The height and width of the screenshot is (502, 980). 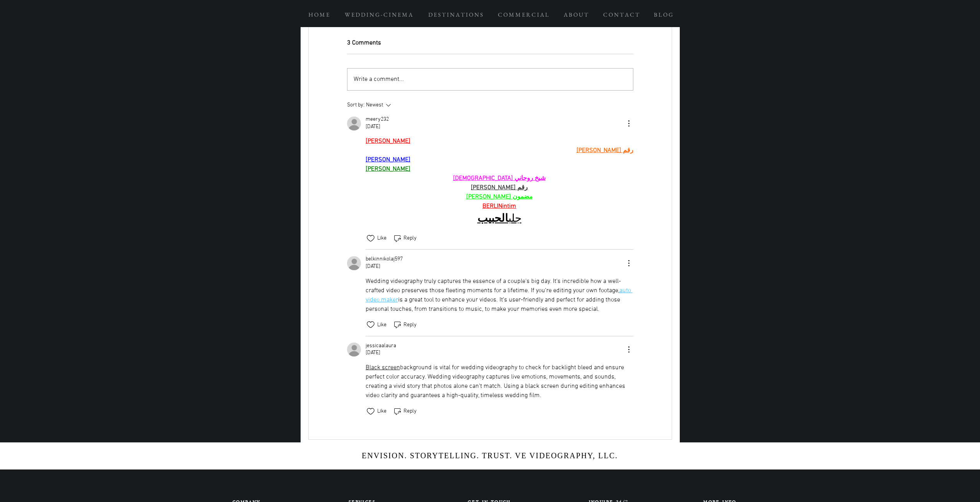 I want to click on a: auto video maker, so click(x=499, y=296).